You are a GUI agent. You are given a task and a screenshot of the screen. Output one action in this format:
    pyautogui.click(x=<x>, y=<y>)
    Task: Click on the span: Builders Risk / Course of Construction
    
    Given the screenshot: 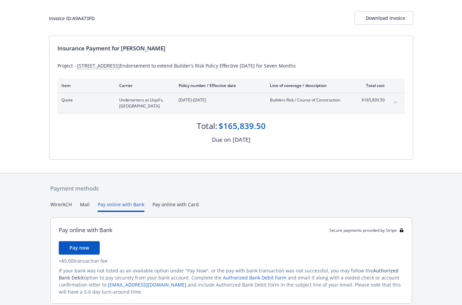 What is the action you would take?
    pyautogui.click(x=309, y=100)
    